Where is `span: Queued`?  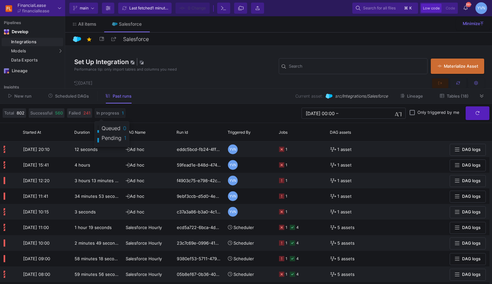
span: Queued is located at coordinates (111, 129).